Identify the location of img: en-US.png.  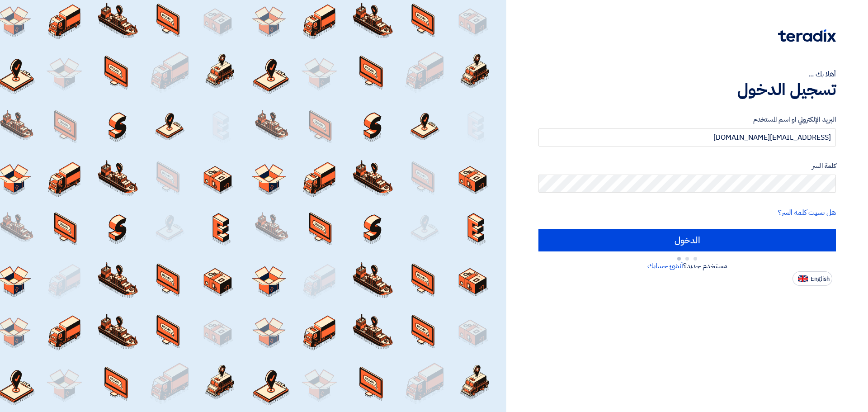
(803, 278).